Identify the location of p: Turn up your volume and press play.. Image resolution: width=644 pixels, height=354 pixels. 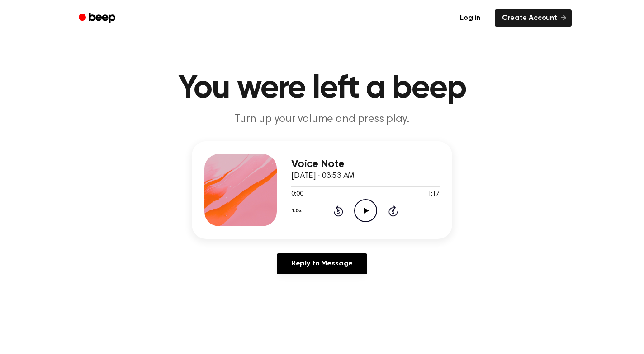
(322, 119).